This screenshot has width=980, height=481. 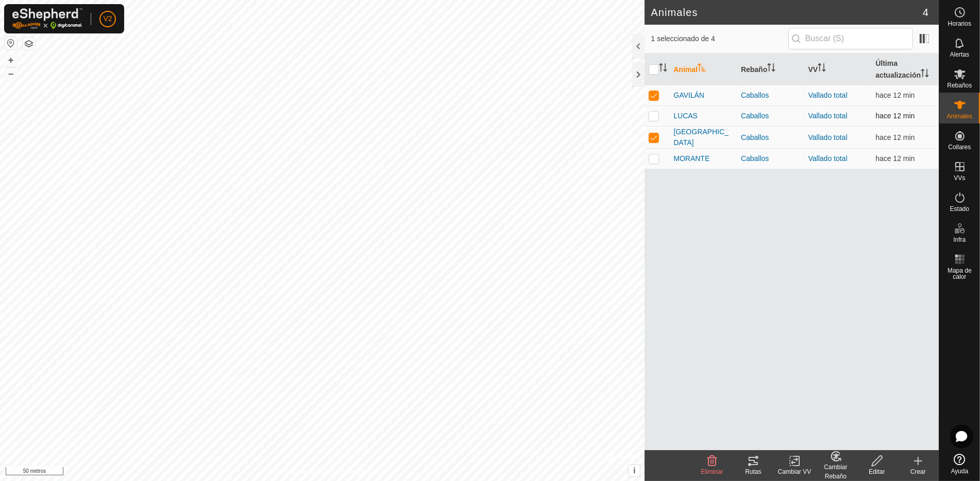 I want to click on a: Política de Privacidad, so click(x=299, y=473).